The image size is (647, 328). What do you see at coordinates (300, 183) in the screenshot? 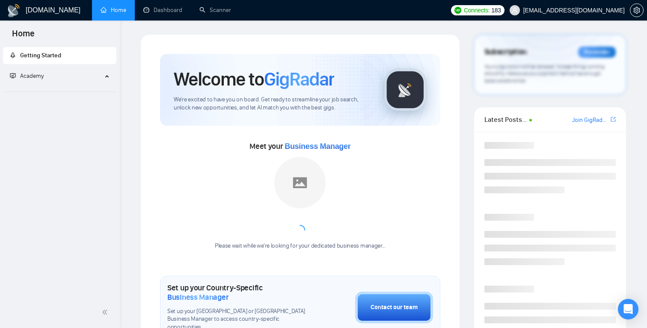
I see `img: placeholder.png` at bounding box center [300, 183].